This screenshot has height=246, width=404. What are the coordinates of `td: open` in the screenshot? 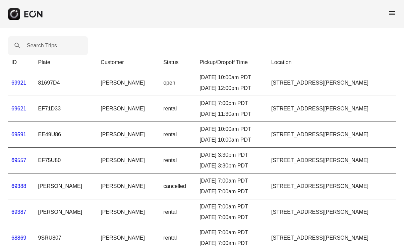 It's located at (178, 83).